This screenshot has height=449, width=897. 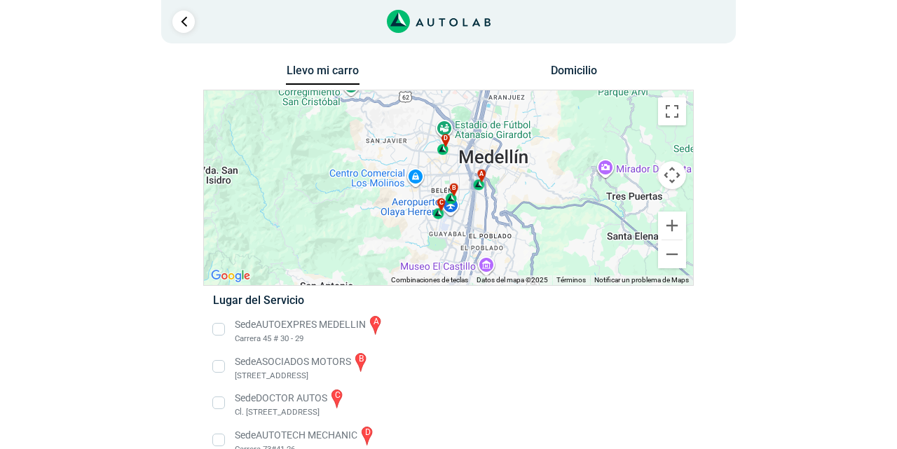 What do you see at coordinates (441, 203) in the screenshot?
I see `span: c` at bounding box center [441, 203].